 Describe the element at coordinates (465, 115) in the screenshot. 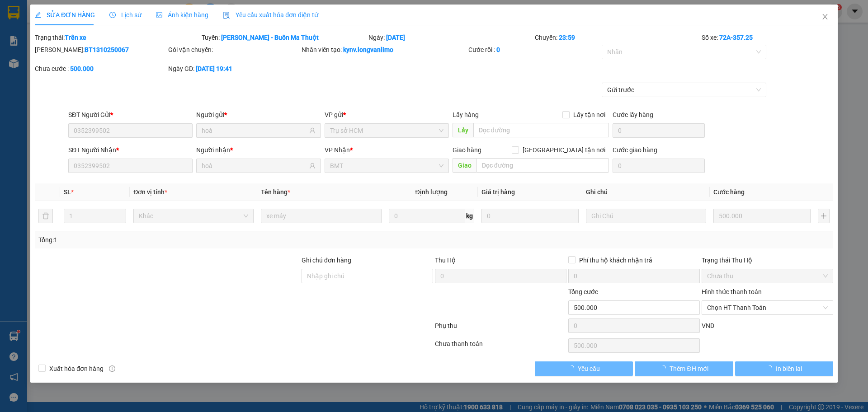

I see `span: Lấy hàng` at that location.